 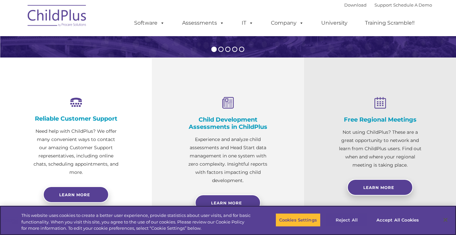 I want to click on a: Support, so click(x=383, y=5).